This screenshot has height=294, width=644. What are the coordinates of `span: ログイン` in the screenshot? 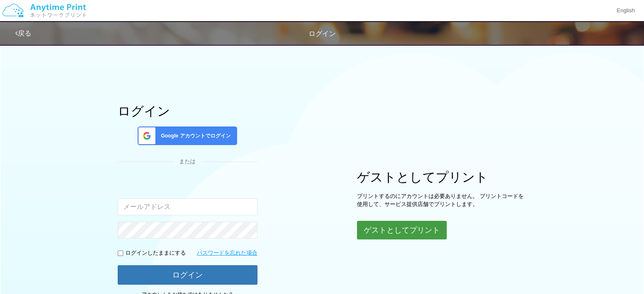 It's located at (322, 33).